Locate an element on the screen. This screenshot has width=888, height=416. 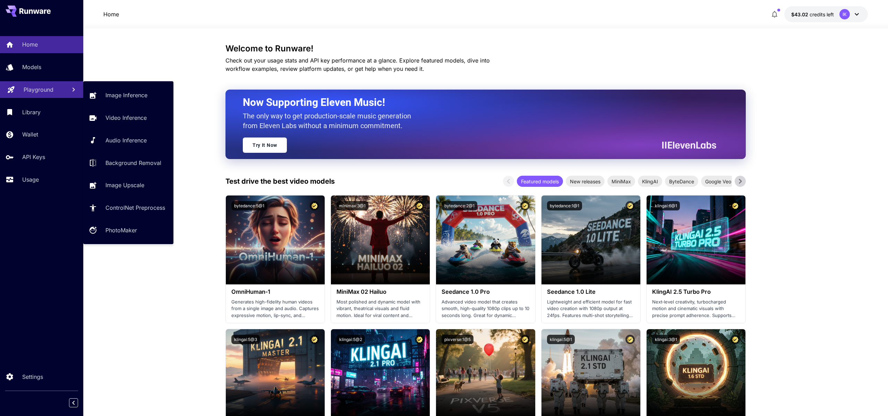
p: Generates high-fidelity human videos from a single image and audio. Captures expressive motion, l... is located at coordinates (275, 309).